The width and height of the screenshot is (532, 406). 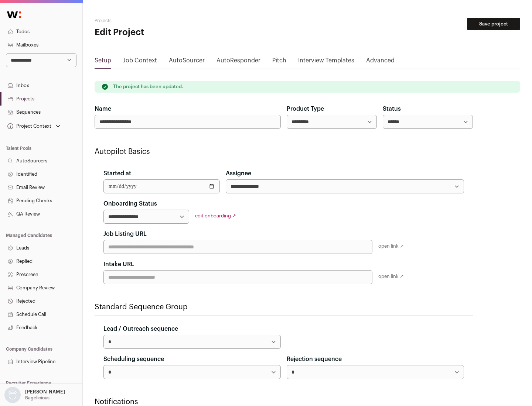 What do you see at coordinates (305, 109) in the screenshot?
I see `label: Product Type` at bounding box center [305, 109].